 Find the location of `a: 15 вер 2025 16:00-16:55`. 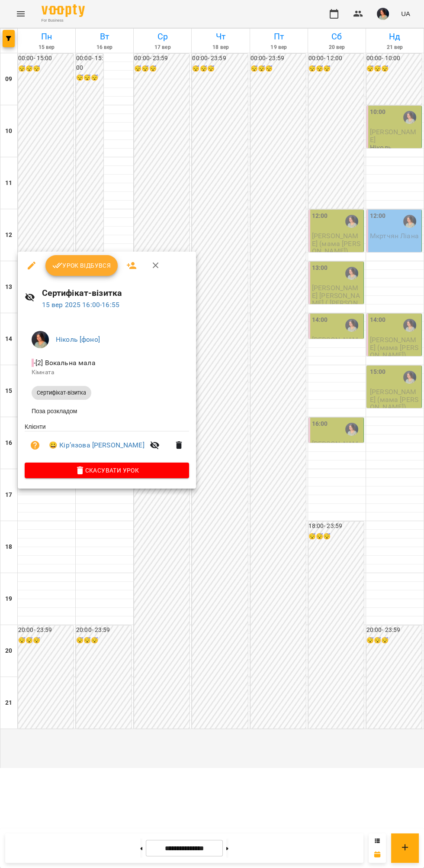

a: 15 вер 2025 16:00-16:55 is located at coordinates (80, 304).